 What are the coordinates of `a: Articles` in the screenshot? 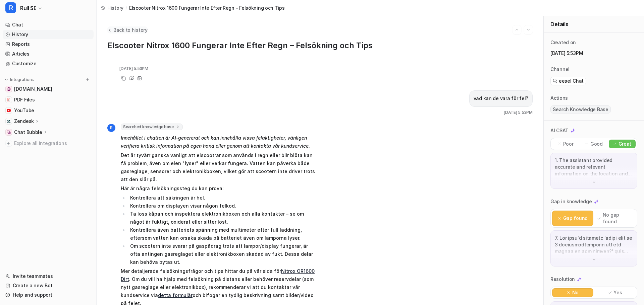 It's located at (48, 54).